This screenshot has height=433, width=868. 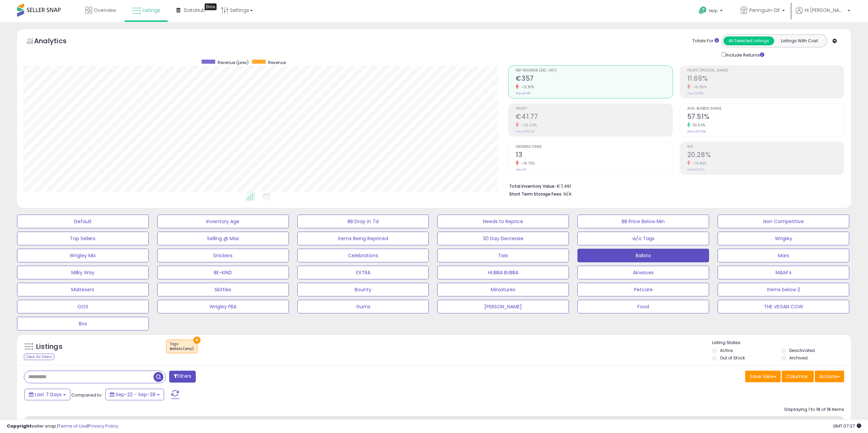 I want to click on span: ROI, so click(x=766, y=147).